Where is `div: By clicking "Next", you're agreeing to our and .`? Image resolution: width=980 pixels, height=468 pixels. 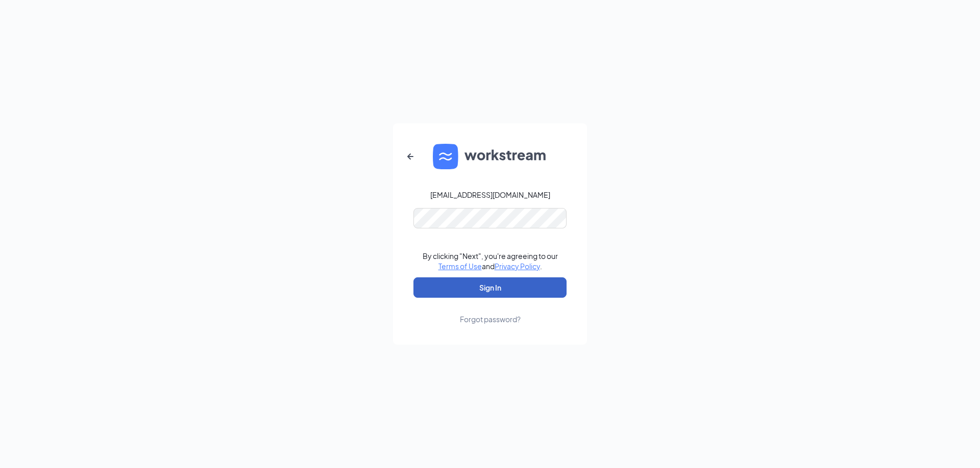
div: By clicking "Next", you're agreeing to our and . is located at coordinates (490, 261).